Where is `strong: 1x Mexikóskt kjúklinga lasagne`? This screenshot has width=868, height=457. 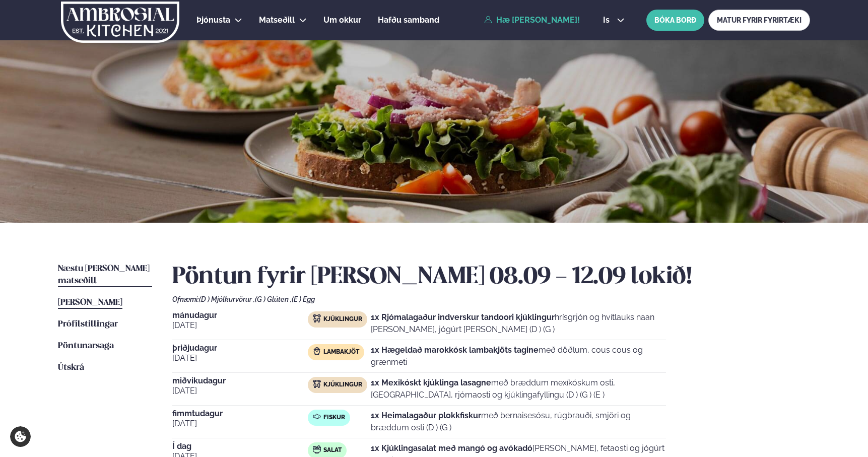
strong: 1x Mexikóskt kjúklinga lasagne is located at coordinates (431, 383).